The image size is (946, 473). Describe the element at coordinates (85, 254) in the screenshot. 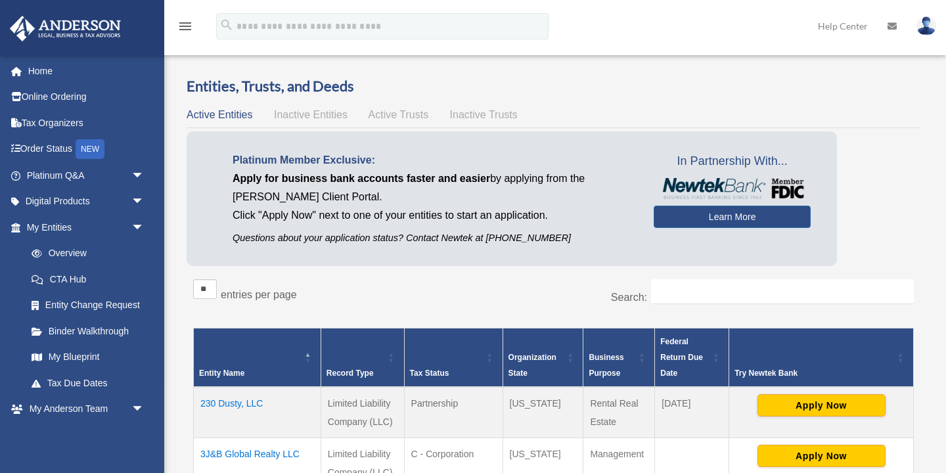

I see `a: Overview` at that location.